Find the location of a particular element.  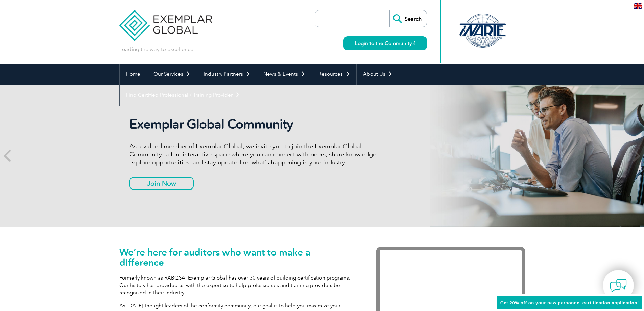

p: Formerly known as RABQSA, Exemplar Global has over 30 years of building certification programs. O... is located at coordinates (238, 286).